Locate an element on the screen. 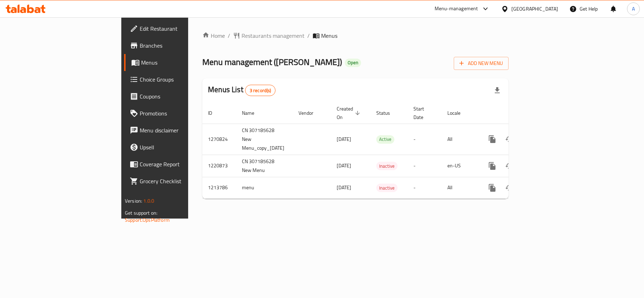 This screenshot has height=298, width=644. span: Coupons is located at coordinates (182, 97).